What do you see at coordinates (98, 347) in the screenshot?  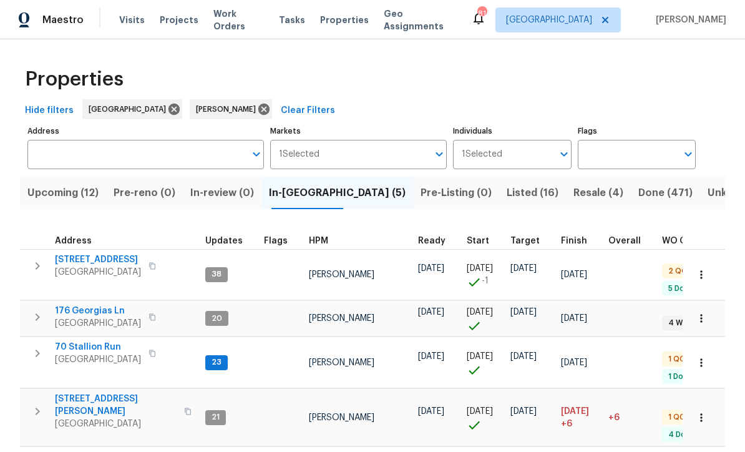 I see `span: 70 Stallion Run` at bounding box center [98, 347].